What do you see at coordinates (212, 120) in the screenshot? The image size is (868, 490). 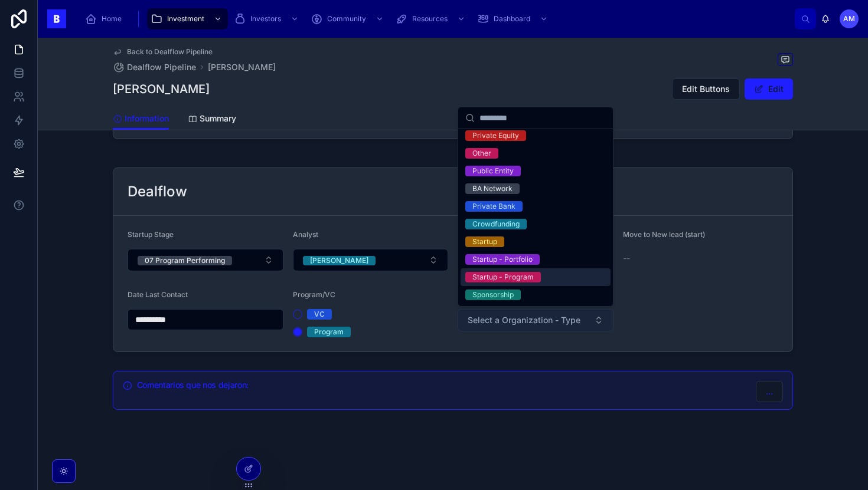 I see `a: Summary` at bounding box center [212, 120].